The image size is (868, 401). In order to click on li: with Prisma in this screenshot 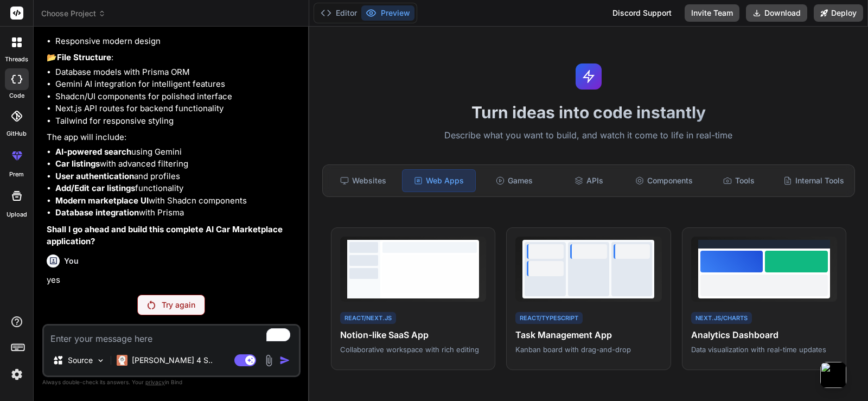, I will do `click(177, 213)`.